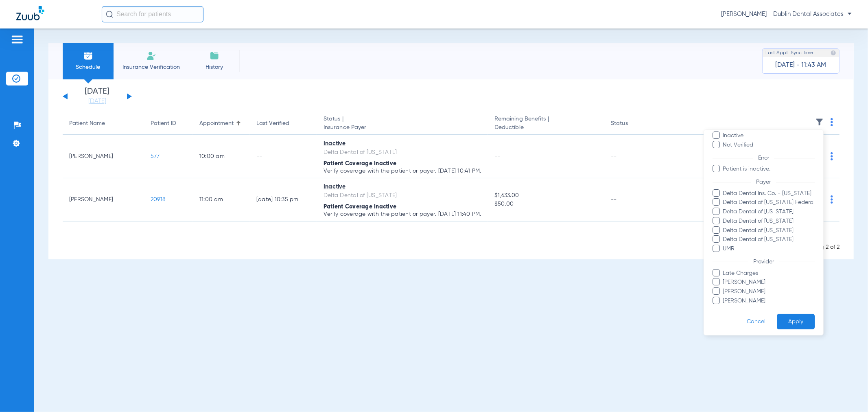 The height and width of the screenshot is (412, 868). What do you see at coordinates (795, 321) in the screenshot?
I see `button: Apply` at bounding box center [795, 321].